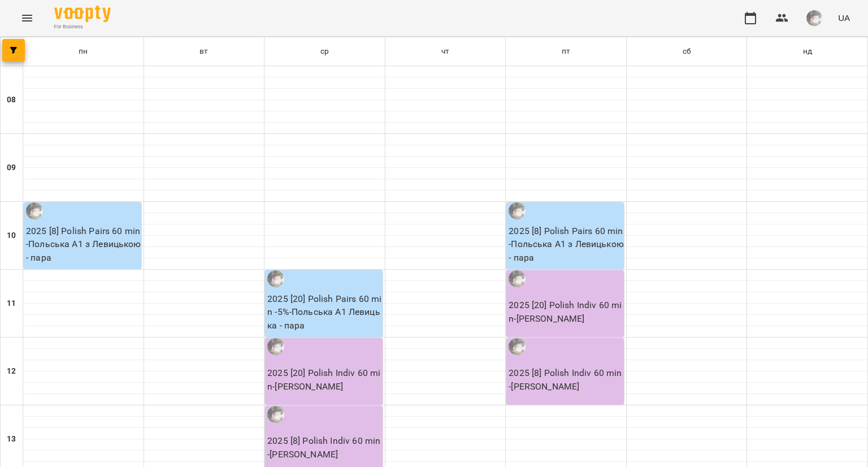  I want to click on img: e3906ac1da6b2fc8356eee26edbd6dfe.jpg, so click(814, 18).